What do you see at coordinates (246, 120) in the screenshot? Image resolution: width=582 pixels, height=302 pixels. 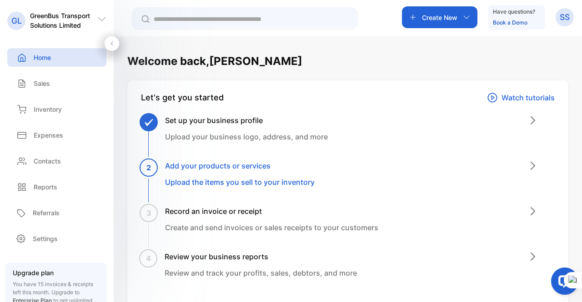 I see `h3: Set up your business profile` at bounding box center [246, 120].